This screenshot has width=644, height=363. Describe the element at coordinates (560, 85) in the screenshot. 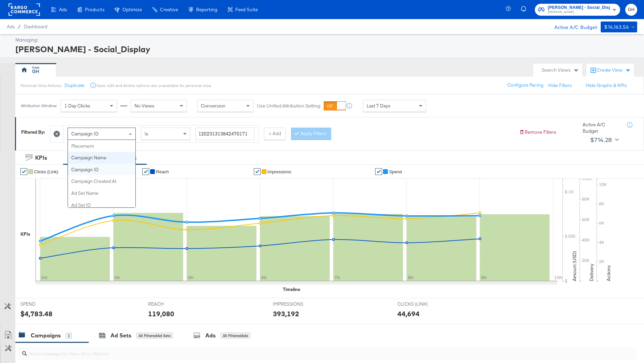

I see `button: Hide Filters` at that location.